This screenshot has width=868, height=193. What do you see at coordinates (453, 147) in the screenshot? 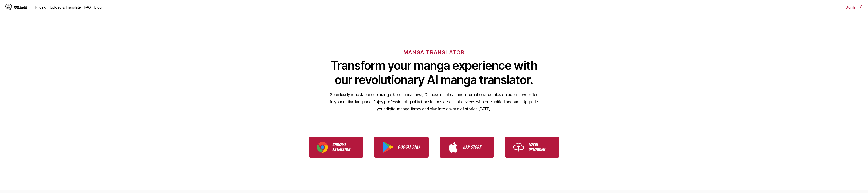
I see `img: App Store logo` at bounding box center [453, 147].